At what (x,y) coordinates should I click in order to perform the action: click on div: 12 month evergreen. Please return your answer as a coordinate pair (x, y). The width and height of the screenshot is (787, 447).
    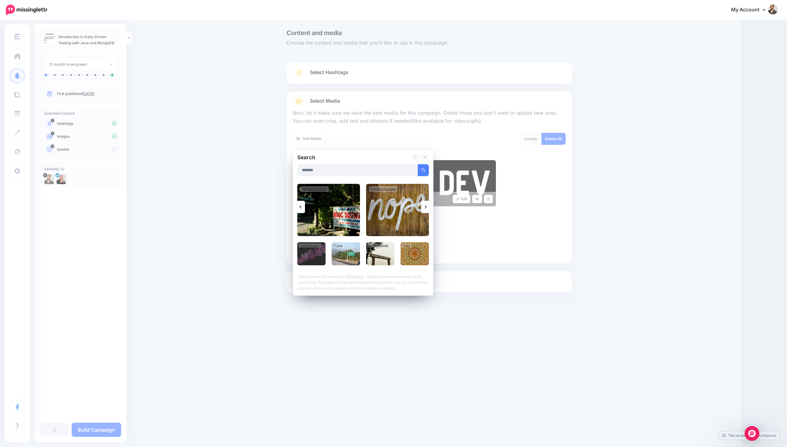
    Looking at the image, I should click on (79, 64).